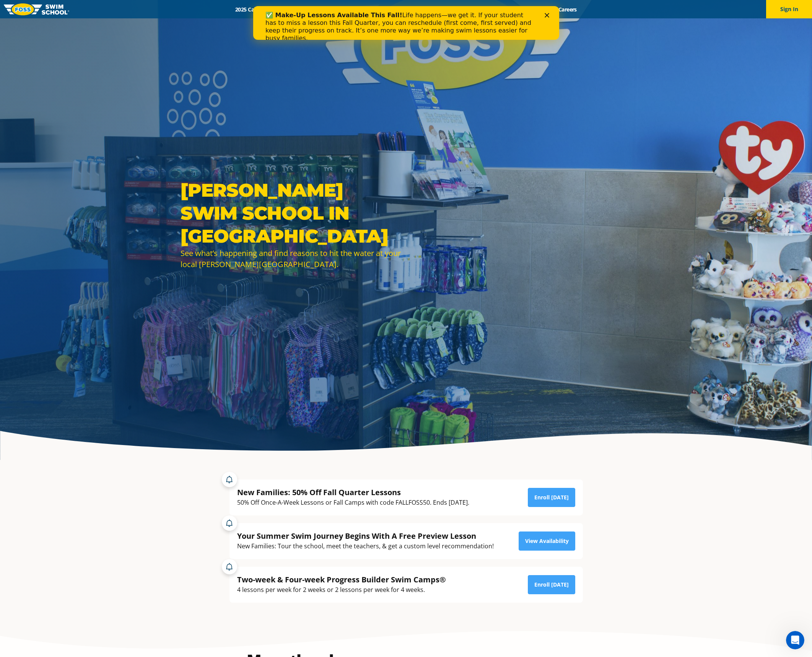 Image resolution: width=812 pixels, height=657 pixels. I want to click on a: View Availability, so click(547, 541).